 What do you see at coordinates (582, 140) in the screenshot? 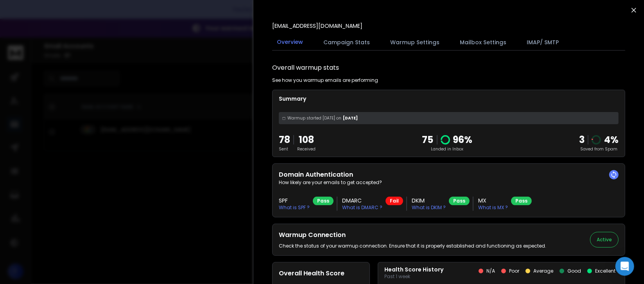
I see `strong: 3` at bounding box center [582, 140].